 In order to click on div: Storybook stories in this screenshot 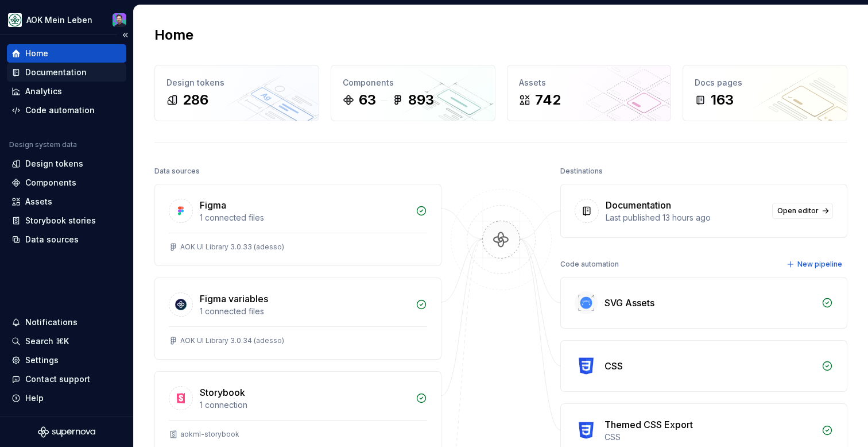, I will do `click(60, 220)`.